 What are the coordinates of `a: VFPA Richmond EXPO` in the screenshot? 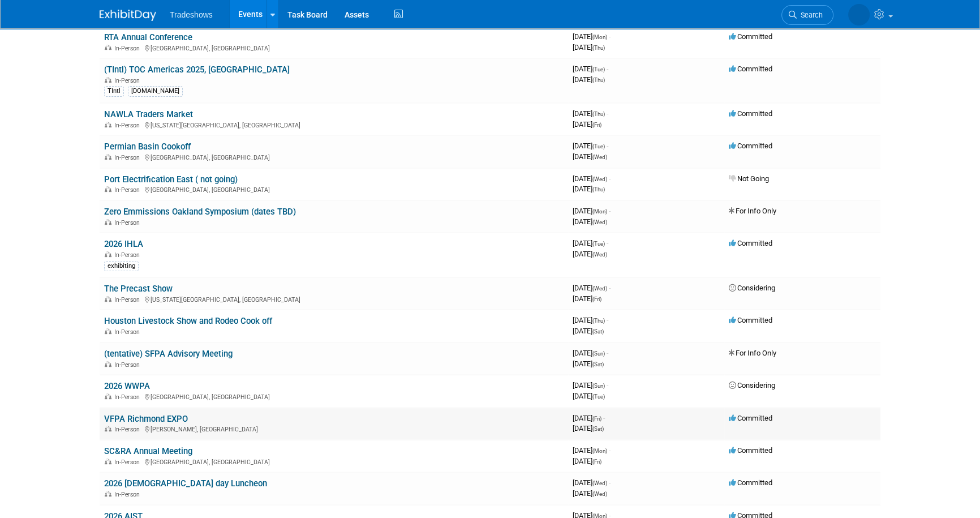 It's located at (146, 419).